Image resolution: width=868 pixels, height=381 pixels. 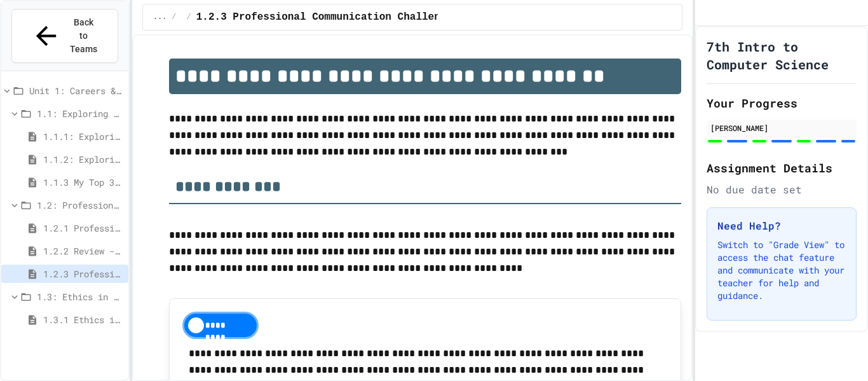 I want to click on span: Unit 1: Careers & Professionalism, so click(x=76, y=91).